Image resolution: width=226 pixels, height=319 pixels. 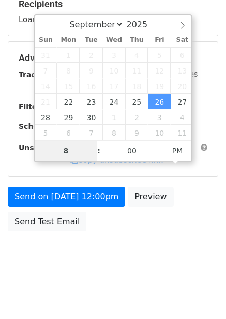 What do you see at coordinates (68, 132) in the screenshot?
I see `span: October 6, 2025` at bounding box center [68, 132].